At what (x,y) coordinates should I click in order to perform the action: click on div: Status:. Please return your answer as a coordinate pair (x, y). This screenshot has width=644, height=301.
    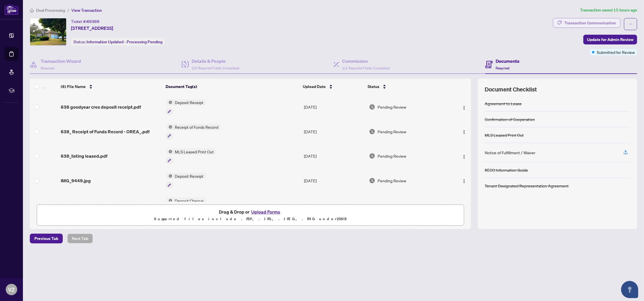
    Looking at the image, I should click on (118, 42).